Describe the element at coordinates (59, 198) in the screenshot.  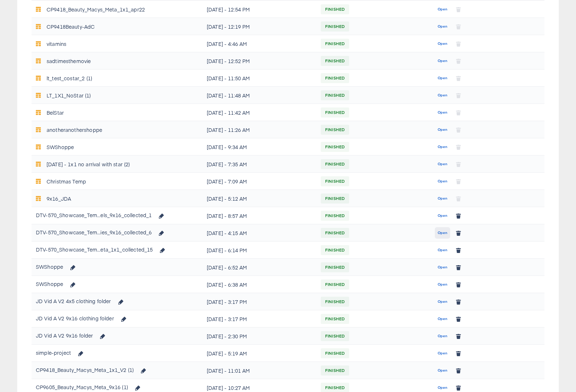
I see `div: 9x16_JDA` at that location.